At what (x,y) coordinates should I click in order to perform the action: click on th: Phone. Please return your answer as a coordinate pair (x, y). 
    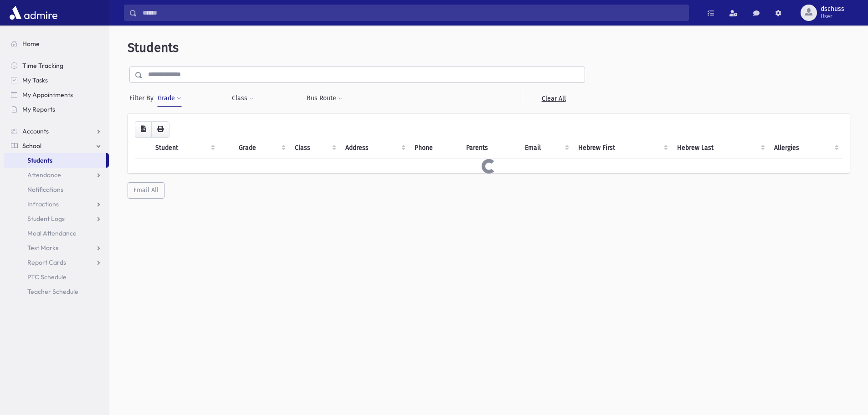
    Looking at the image, I should click on (435, 148).